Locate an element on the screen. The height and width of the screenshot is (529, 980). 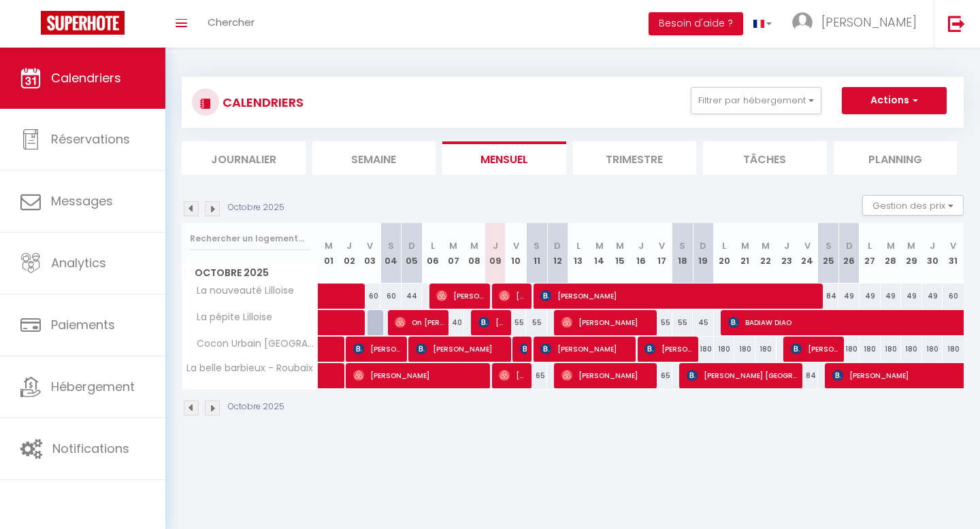
li: Mensuel is located at coordinates (505, 158).